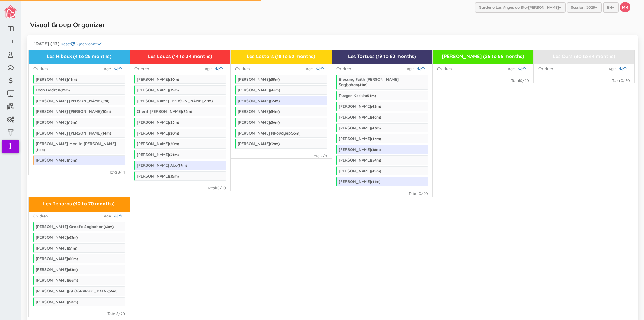  What do you see at coordinates (374, 117) in the screenshot?
I see `span: 46` at bounding box center [374, 117].